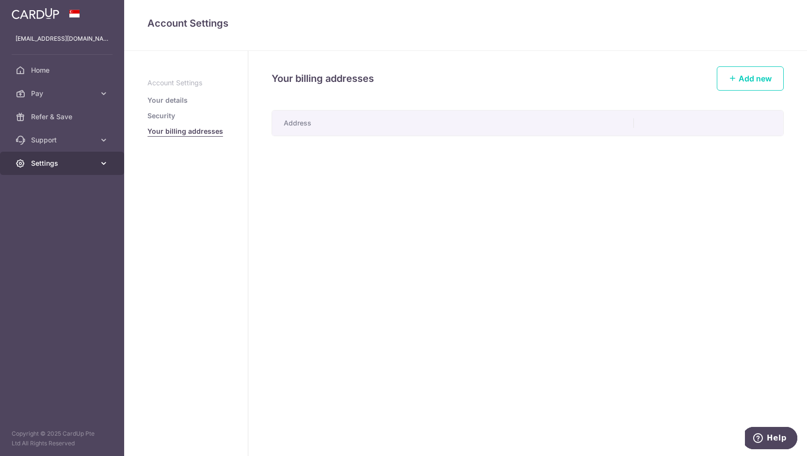 This screenshot has height=456, width=807. I want to click on span: Support, so click(63, 140).